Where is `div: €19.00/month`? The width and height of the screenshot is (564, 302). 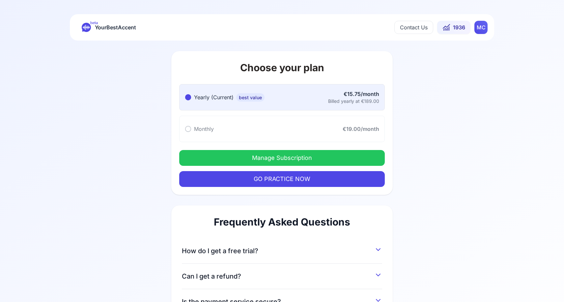
div: €19.00/month is located at coordinates (361, 129).